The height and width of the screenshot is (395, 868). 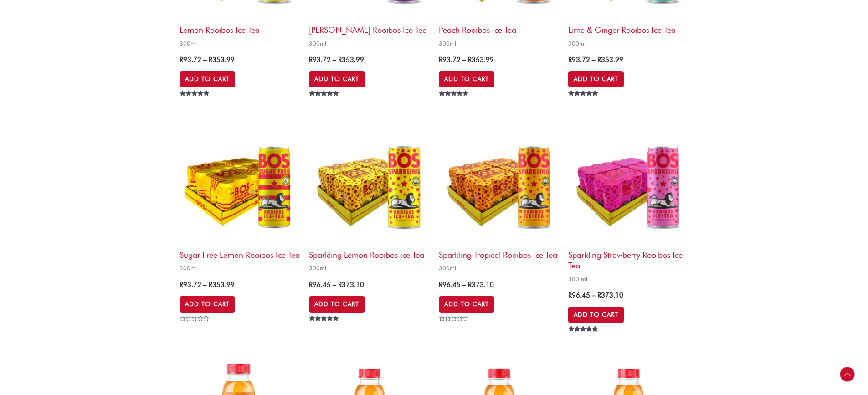 What do you see at coordinates (369, 200) in the screenshot?
I see `a: Sparkling Lemon Rooibos Ice Tea300ml` at bounding box center [369, 200].